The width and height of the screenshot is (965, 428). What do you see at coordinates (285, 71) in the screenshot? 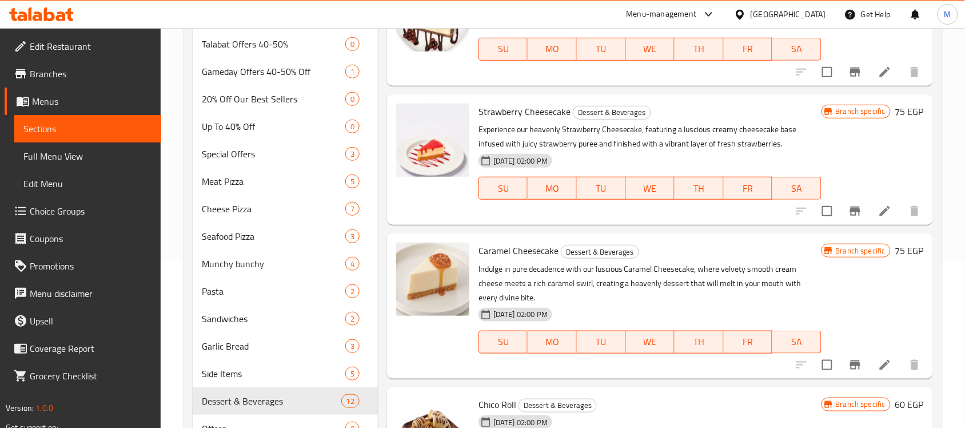
I see `div: Gameday Offers 40-50% Off1` at bounding box center [285, 71].